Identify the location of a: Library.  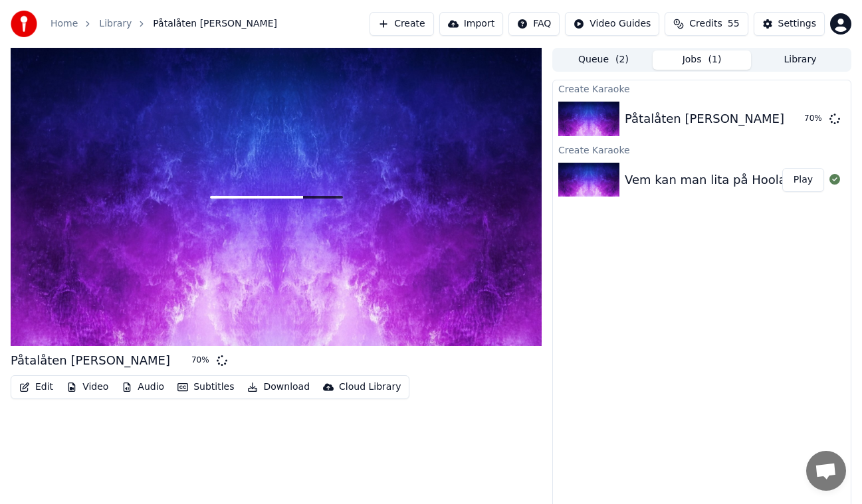
(115, 24).